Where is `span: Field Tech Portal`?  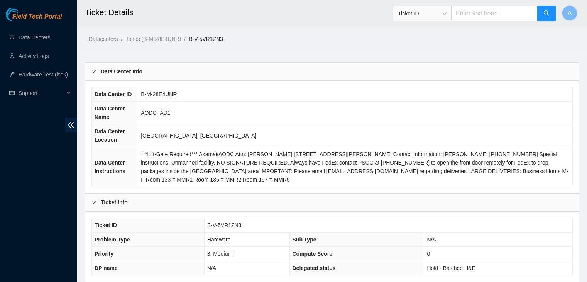
span: Field Tech Portal is located at coordinates (37, 17).